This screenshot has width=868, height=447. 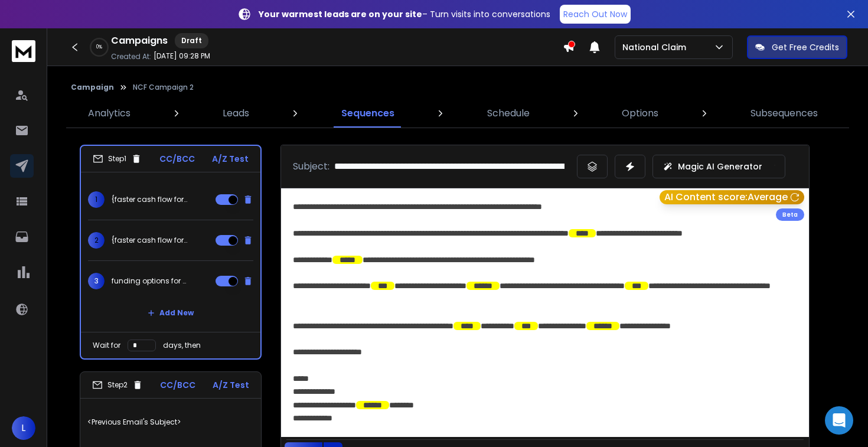 I want to click on p: Created At:, so click(x=131, y=57).